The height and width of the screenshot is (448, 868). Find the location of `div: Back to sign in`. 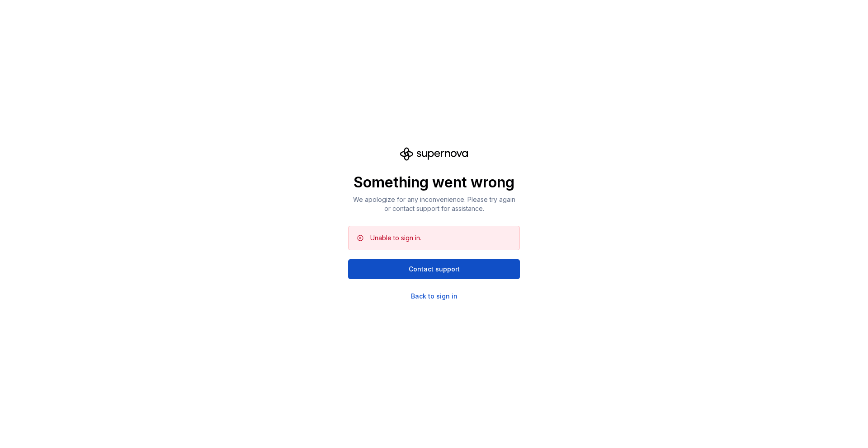

div: Back to sign in is located at coordinates (434, 296).